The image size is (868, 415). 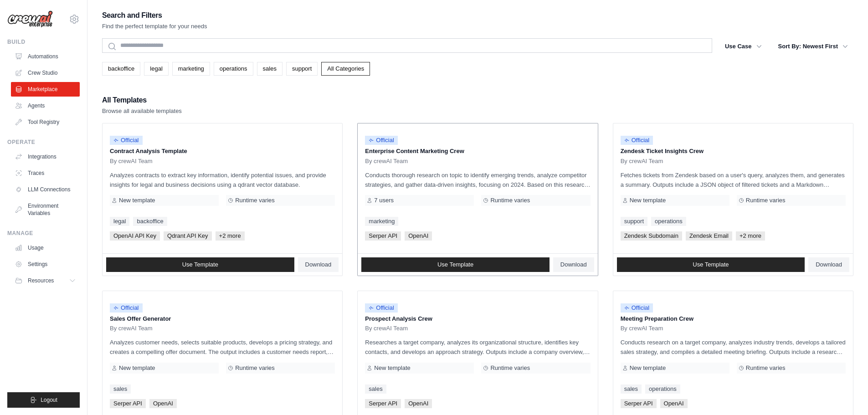 I want to click on a: Traces, so click(x=45, y=173).